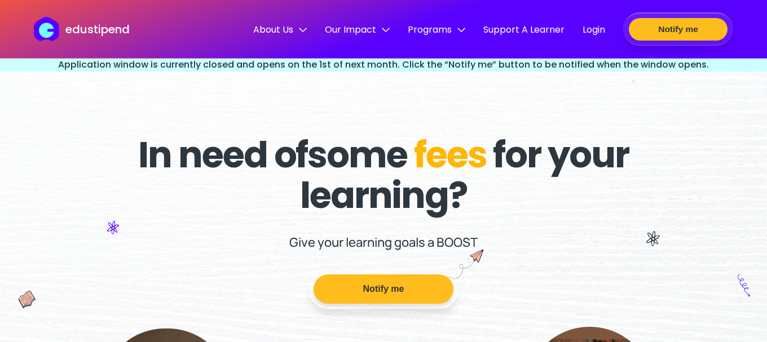 The width and height of the screenshot is (767, 342). I want to click on span: Our Impact, so click(357, 29).